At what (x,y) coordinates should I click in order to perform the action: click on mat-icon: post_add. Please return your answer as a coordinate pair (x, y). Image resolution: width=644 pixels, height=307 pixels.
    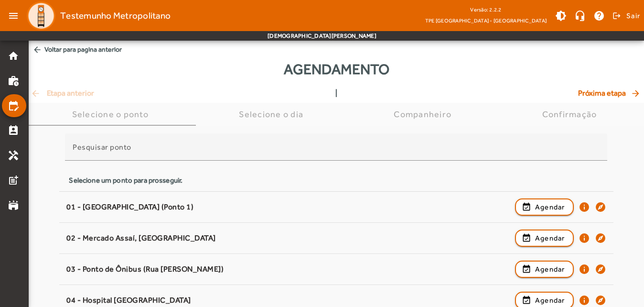
    Looking at the image, I should click on (13, 180).